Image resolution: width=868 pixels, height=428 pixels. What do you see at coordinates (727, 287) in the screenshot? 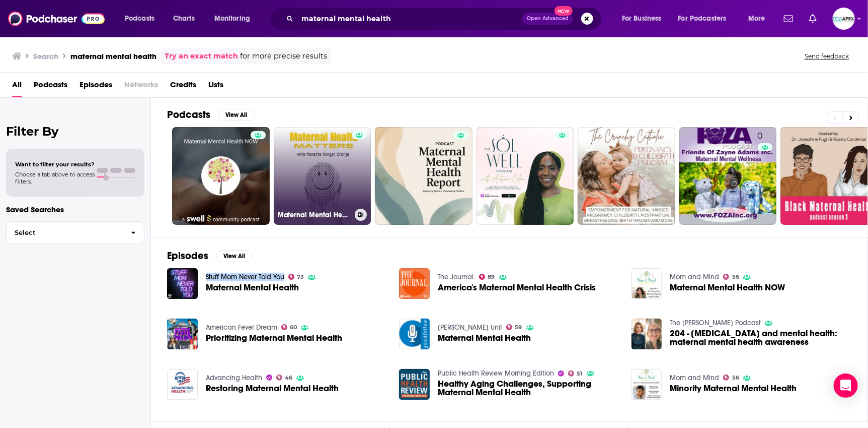
I see `span: Maternal Mental Health NOW` at bounding box center [727, 287].